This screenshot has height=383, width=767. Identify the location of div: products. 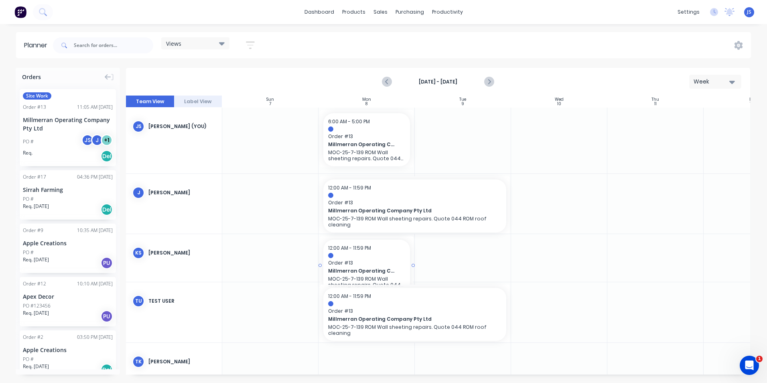
(354, 12).